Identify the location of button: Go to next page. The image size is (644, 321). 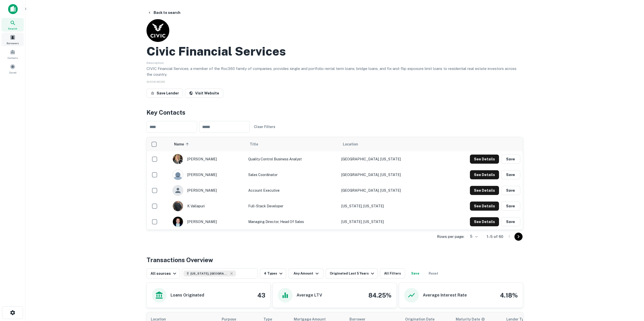
(518, 236).